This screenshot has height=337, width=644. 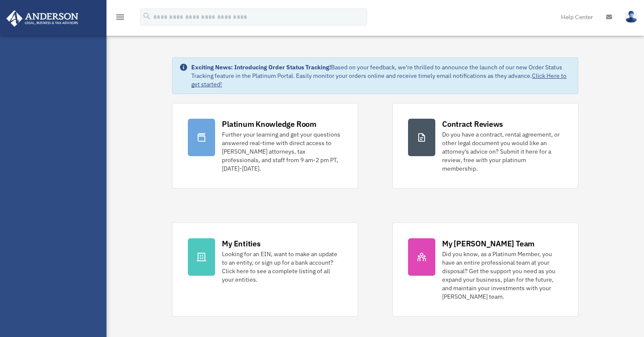 I want to click on div: Contract Reviews, so click(x=472, y=123).